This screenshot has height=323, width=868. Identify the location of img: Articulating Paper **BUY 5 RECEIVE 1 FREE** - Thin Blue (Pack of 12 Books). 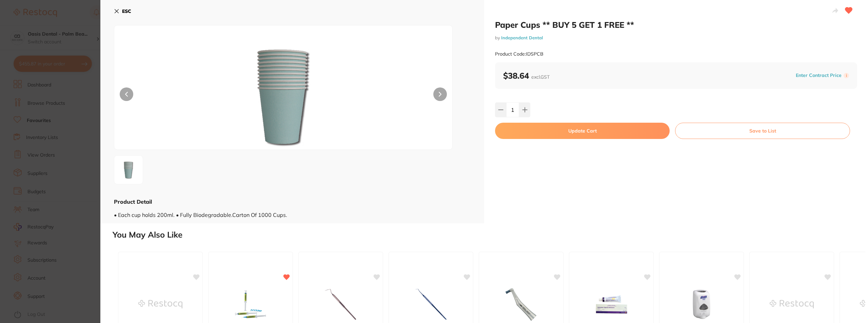
(161, 304).